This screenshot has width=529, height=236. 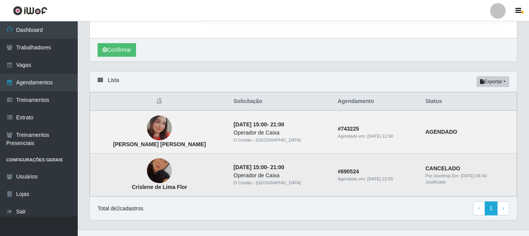 What do you see at coordinates (303, 82) in the screenshot?
I see `div: Lista` at bounding box center [303, 82].